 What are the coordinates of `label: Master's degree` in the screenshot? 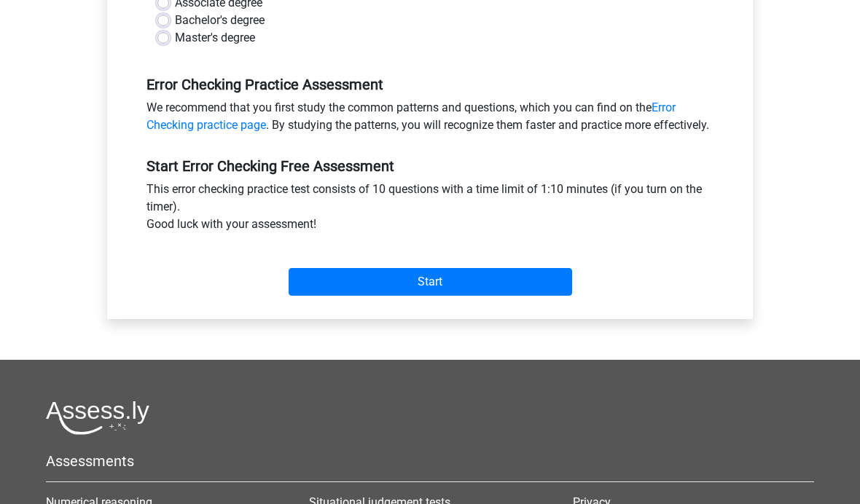 It's located at (215, 38).